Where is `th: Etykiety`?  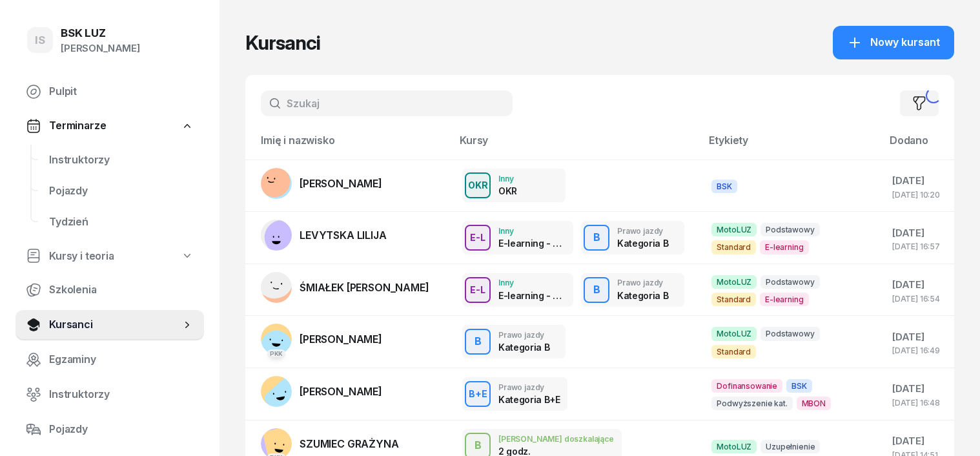 th: Etykiety is located at coordinates (792, 146).